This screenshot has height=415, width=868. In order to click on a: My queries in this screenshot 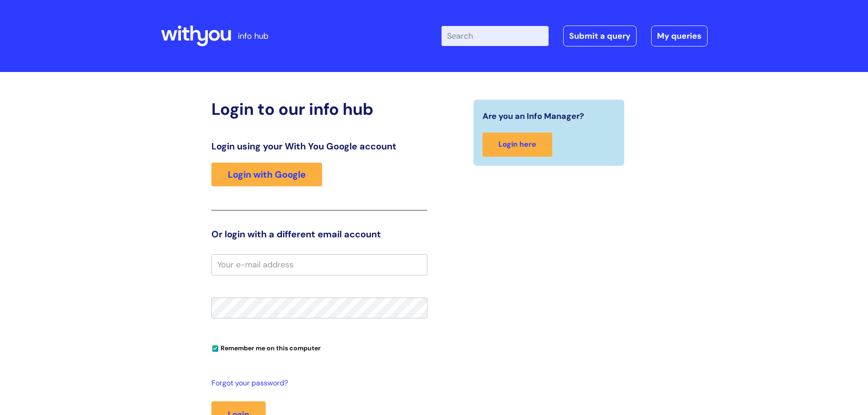, I will do `click(680, 36)`.